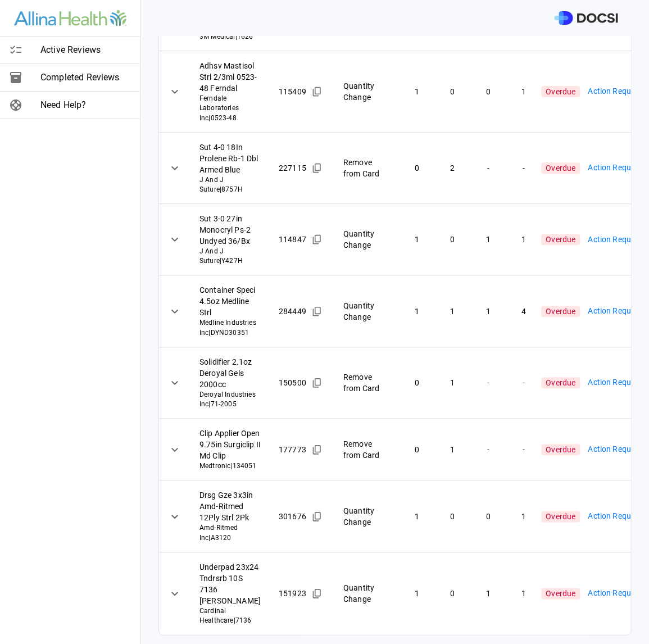  What do you see at coordinates (230, 185) in the screenshot?
I see `span: J And J Suture | 8757H` at bounding box center [230, 185].